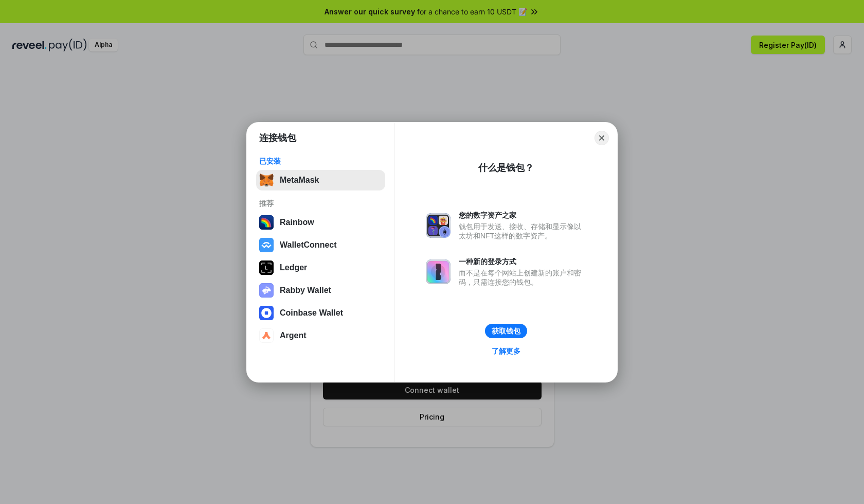 The width and height of the screenshot is (864, 504). Describe the element at coordinates (320, 245) in the screenshot. I see `button: WalletConnect` at that location.